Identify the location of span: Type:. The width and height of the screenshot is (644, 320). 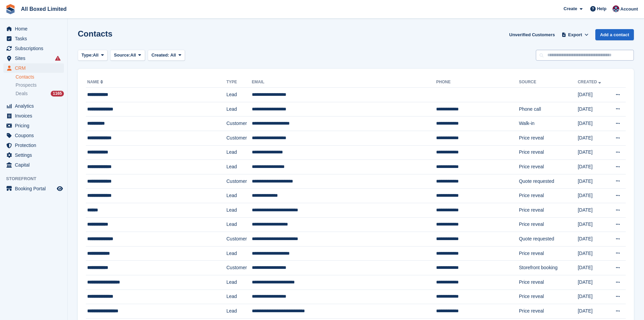
(88, 55).